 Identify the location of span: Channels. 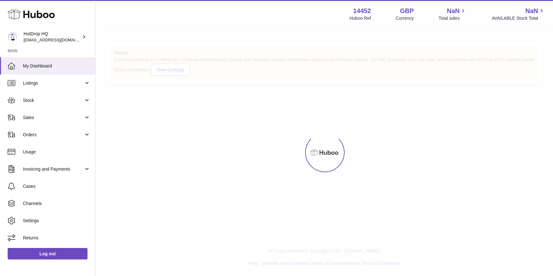
(57, 203).